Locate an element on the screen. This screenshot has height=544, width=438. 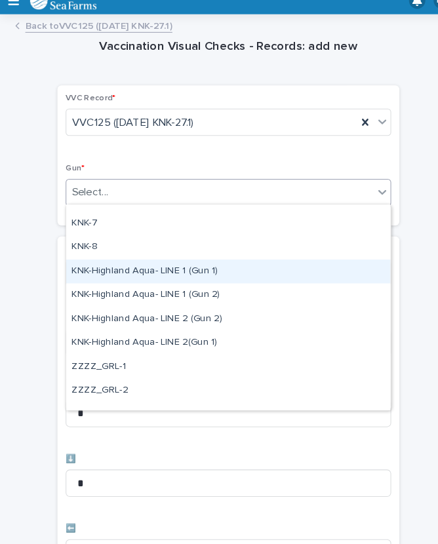
div: KNK-Highland Aqua- LINE 1 (Gun 1) is located at coordinates (219, 273).